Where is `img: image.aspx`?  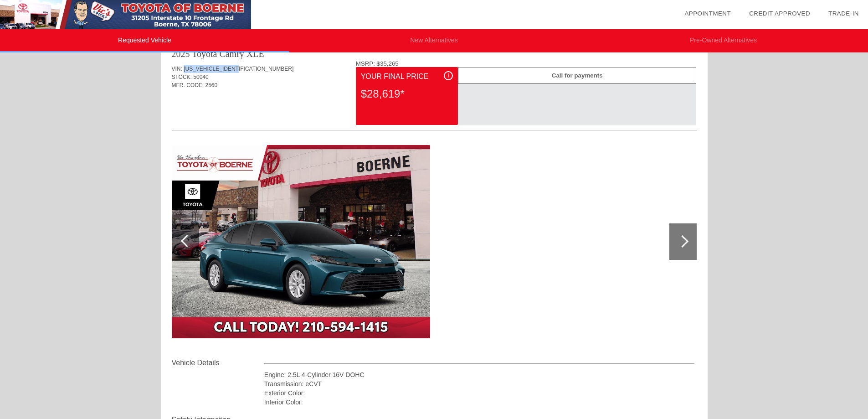 img: image.aspx is located at coordinates (301, 241).